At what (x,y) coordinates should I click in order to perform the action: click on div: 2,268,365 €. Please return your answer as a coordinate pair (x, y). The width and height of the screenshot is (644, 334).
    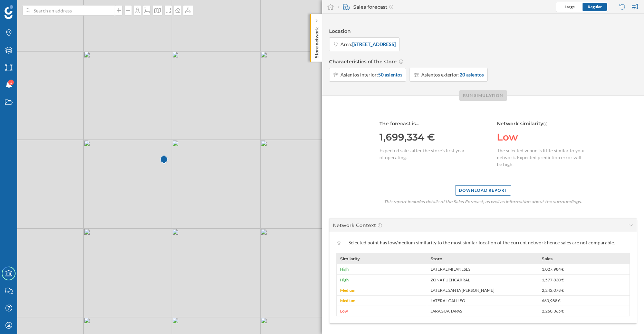
    Looking at the image, I should click on (584, 311).